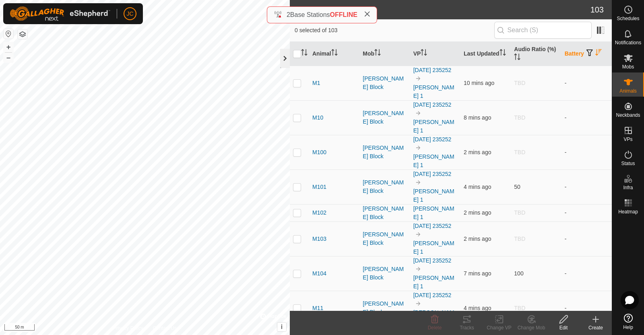  Describe the element at coordinates (586, 54) in the screenshot. I see `th: Battery` at that location.